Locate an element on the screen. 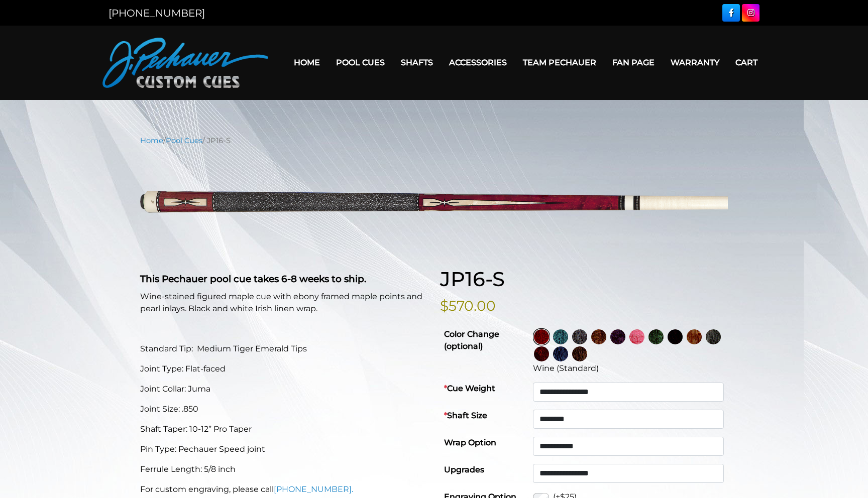  a: Team Pechauer is located at coordinates (559, 62).